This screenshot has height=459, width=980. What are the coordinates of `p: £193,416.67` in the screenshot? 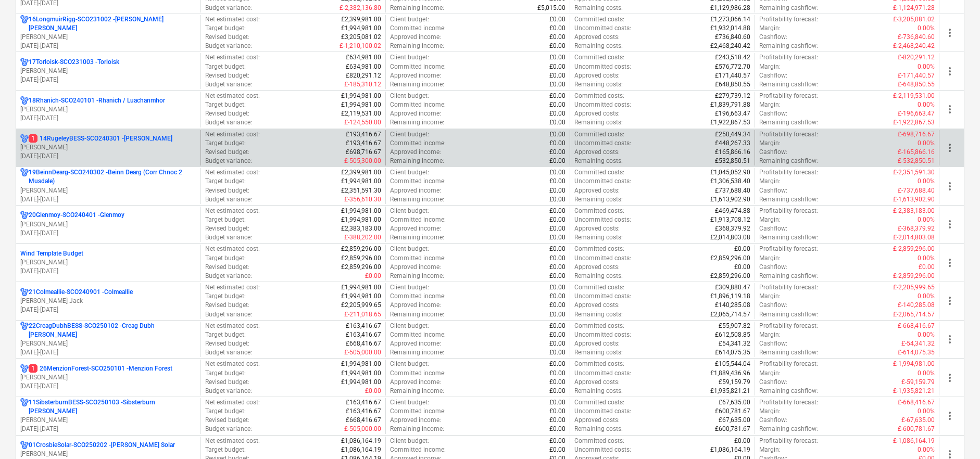 It's located at (363, 143).